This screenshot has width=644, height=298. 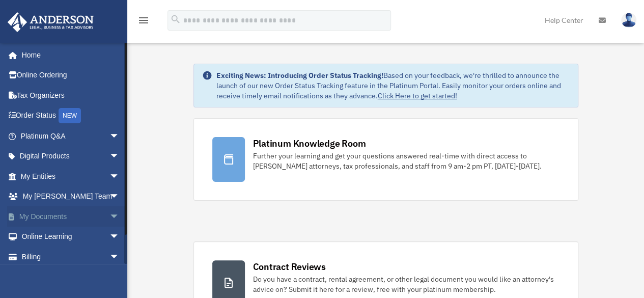 What do you see at coordinates (300, 76) in the screenshot?
I see `strong: Exciting News: Introducing Order Status Tracking!` at bounding box center [300, 76].